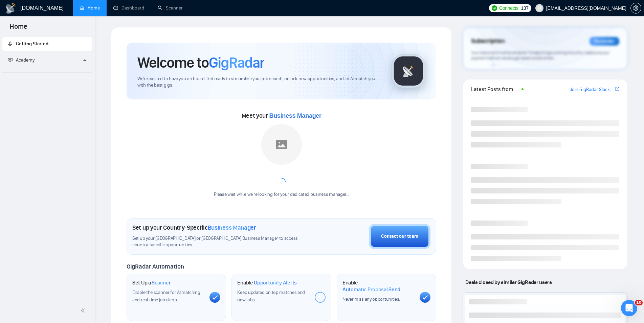 The image size is (644, 323). Describe the element at coordinates (282, 116) in the screenshot. I see `span: Meet your` at that location.